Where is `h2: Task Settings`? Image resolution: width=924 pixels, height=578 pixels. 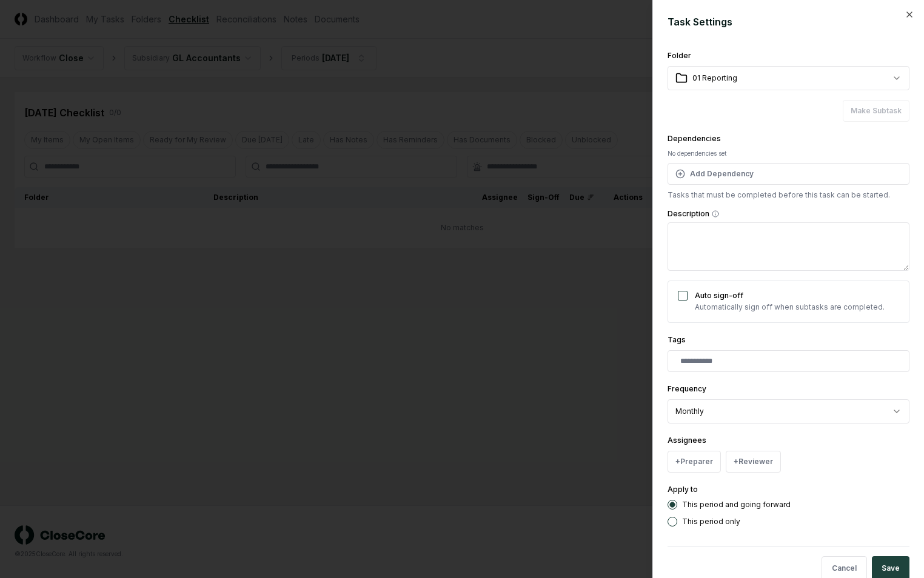
h2: Task Settings is located at coordinates (788, 22).